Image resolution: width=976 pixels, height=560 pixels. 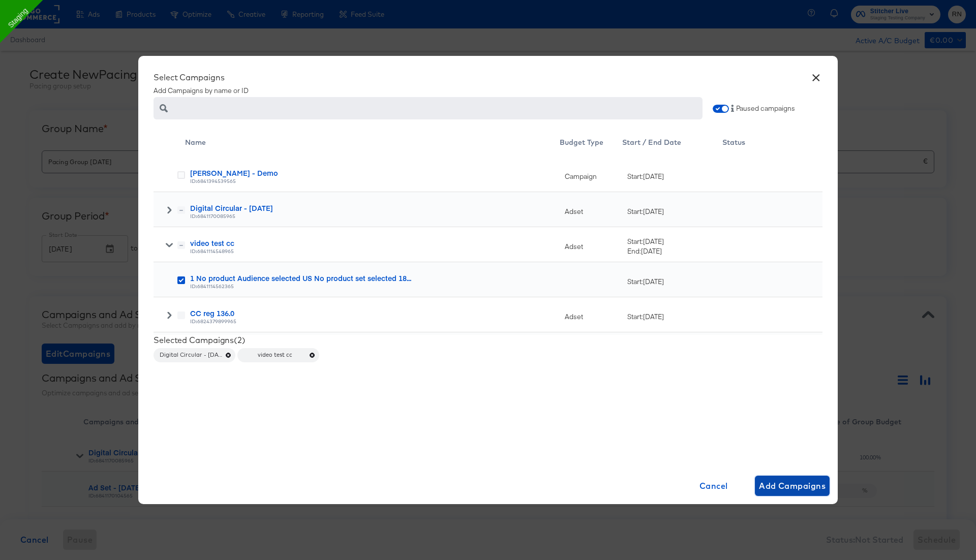 I want to click on div: ID: 6824379899965, so click(x=375, y=321).